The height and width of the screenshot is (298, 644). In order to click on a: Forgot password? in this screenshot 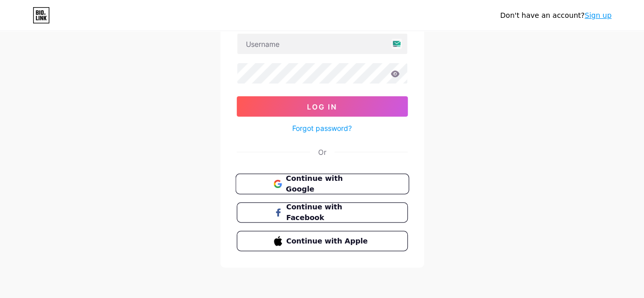, I will do `click(322, 128)`.